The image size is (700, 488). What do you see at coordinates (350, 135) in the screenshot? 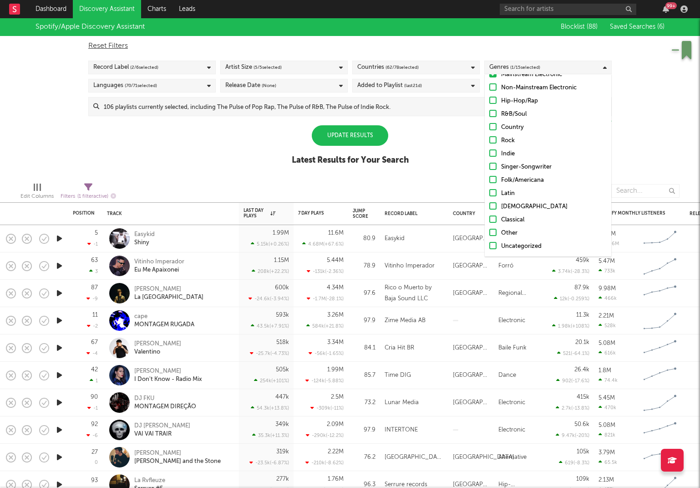
I see `div: Update Results` at bounding box center [350, 135].